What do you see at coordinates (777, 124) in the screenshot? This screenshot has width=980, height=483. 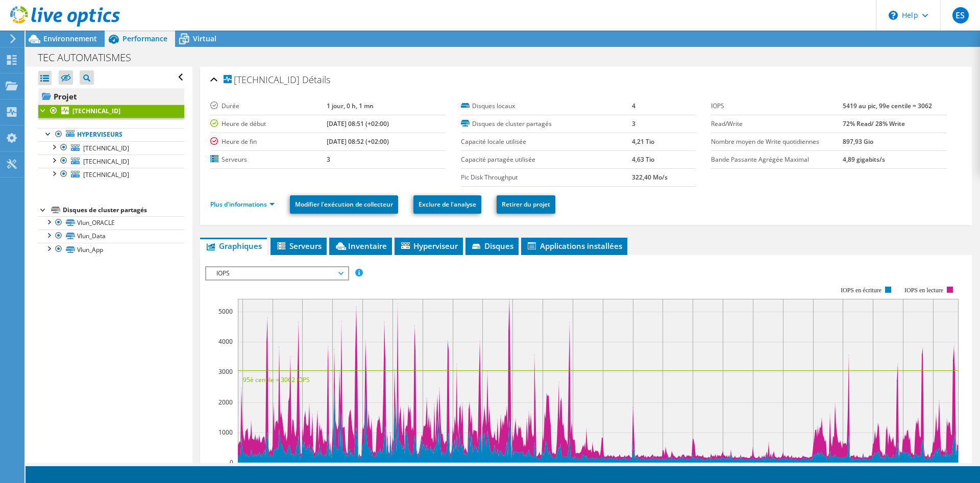 I see `label: Read/Write` at bounding box center [777, 124].